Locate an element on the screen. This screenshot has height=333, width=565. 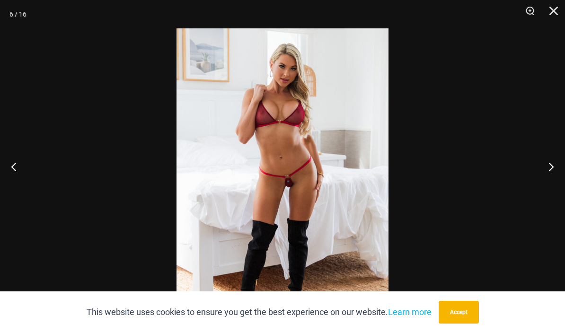
div: 6 / 16 is located at coordinates (18, 14).